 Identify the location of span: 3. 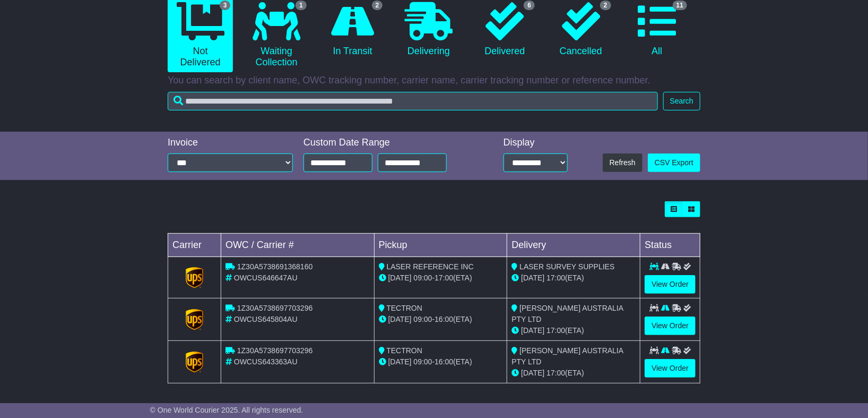
(225, 5).